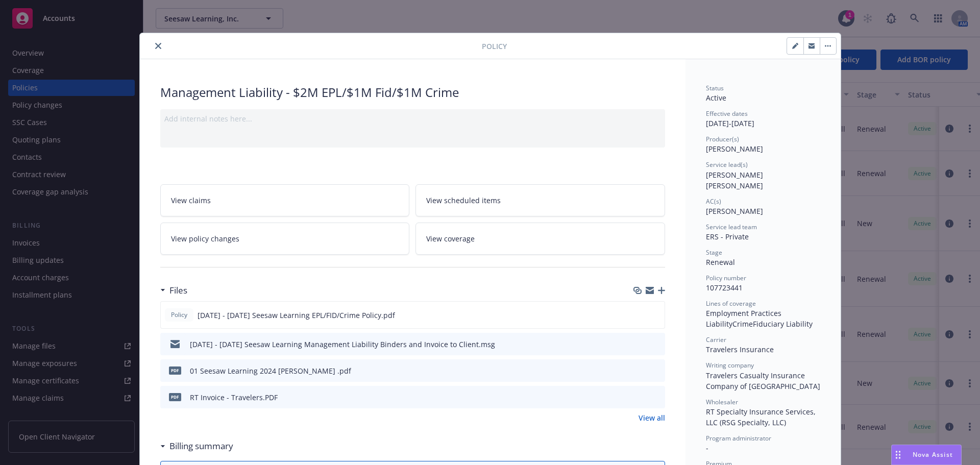  What do you see at coordinates (720, 262) in the screenshot?
I see `span: Renewal` at bounding box center [720, 262].